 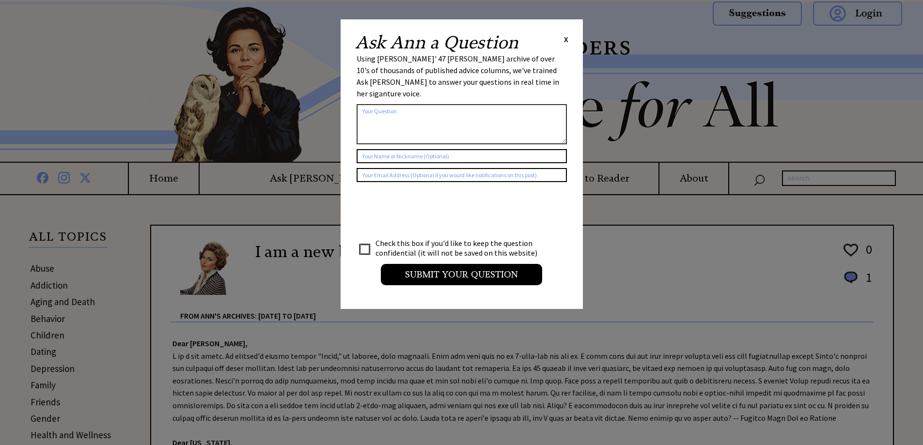 What do you see at coordinates (437, 43) in the screenshot?
I see `h2: Ask Ann a Question` at bounding box center [437, 43].